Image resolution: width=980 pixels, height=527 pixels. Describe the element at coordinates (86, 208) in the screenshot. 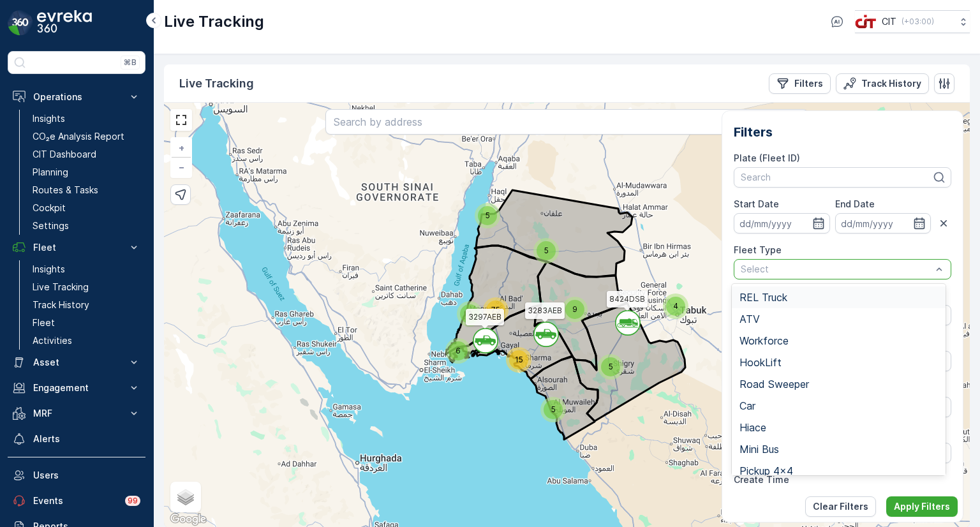

I see `a: Cockpit` at that location.